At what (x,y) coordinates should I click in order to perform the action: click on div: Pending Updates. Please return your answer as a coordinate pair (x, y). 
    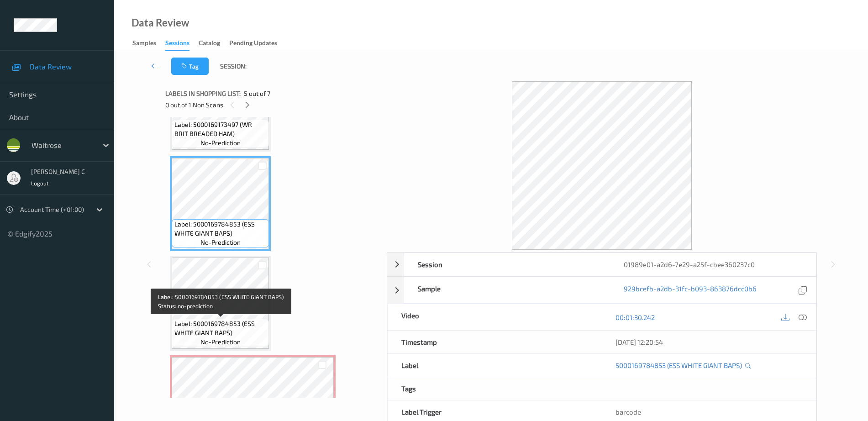
    Looking at the image, I should click on (253, 44).